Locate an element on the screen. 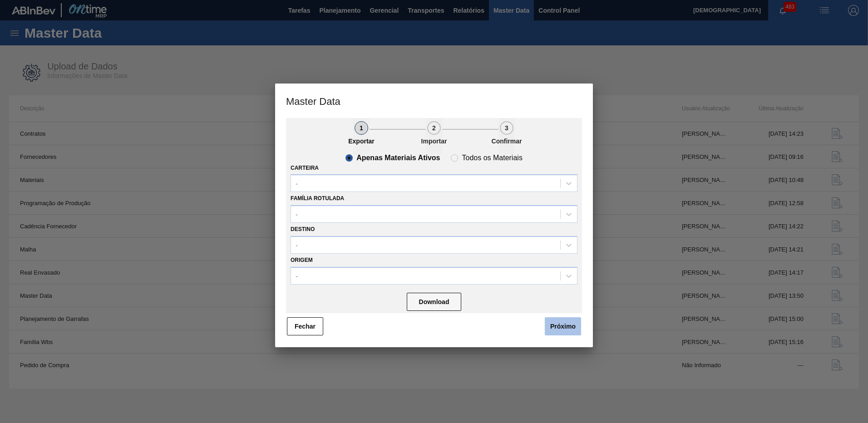 This screenshot has height=423, width=868. h3: Master Data is located at coordinates (434, 101).